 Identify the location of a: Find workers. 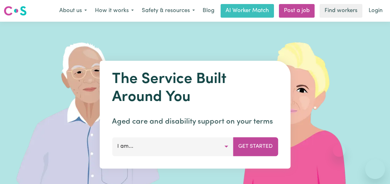
(341, 11).